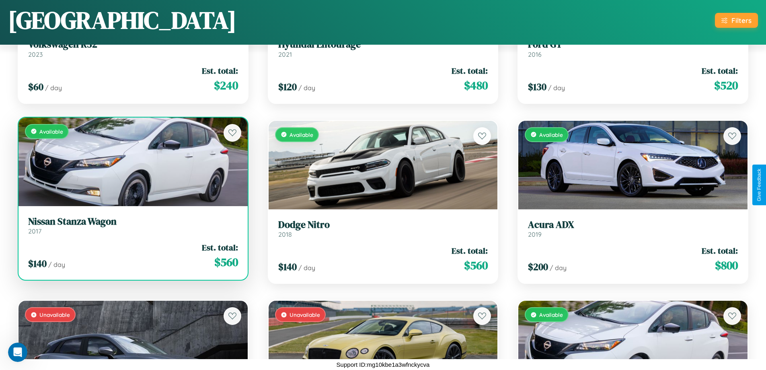 This screenshot has width=766, height=370. What do you see at coordinates (736, 20) in the screenshot?
I see `button: Filters` at bounding box center [736, 20].